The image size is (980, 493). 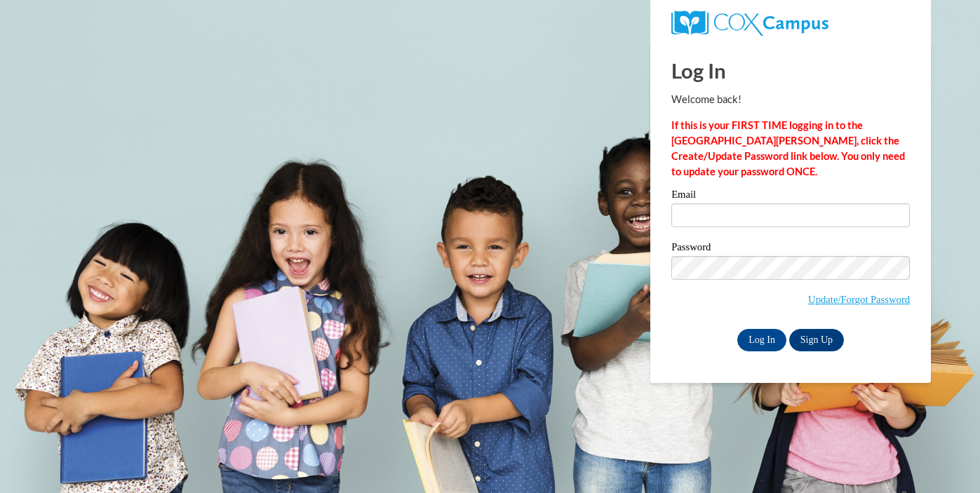 I want to click on input: Log In, so click(x=762, y=340).